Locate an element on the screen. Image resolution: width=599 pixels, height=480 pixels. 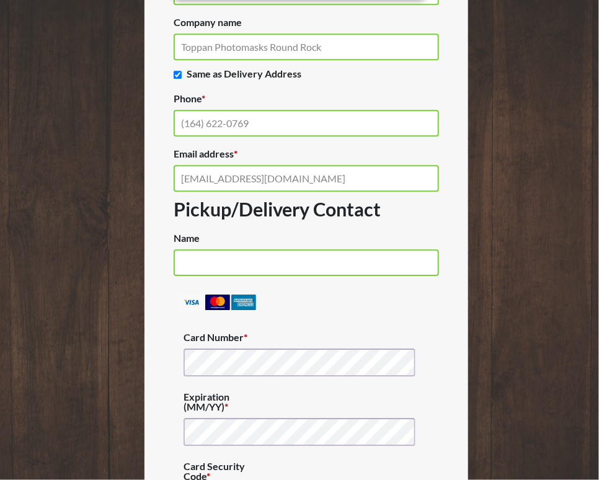
label: Name is located at coordinates (213, 238).